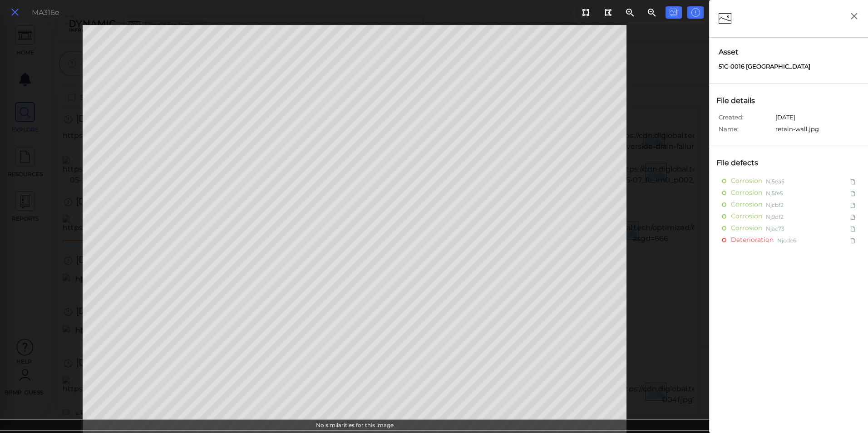  What do you see at coordinates (775, 216) in the screenshot?
I see `span: Nj9df2` at bounding box center [775, 216].